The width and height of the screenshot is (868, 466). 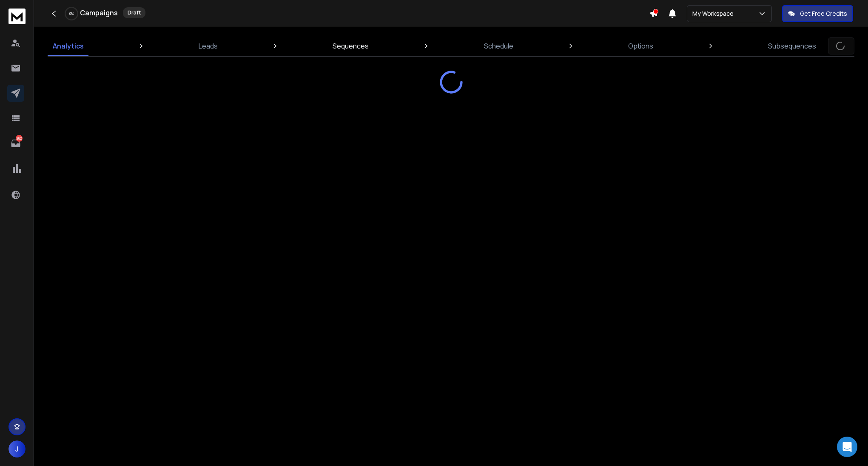 I want to click on p: 262, so click(x=19, y=138).